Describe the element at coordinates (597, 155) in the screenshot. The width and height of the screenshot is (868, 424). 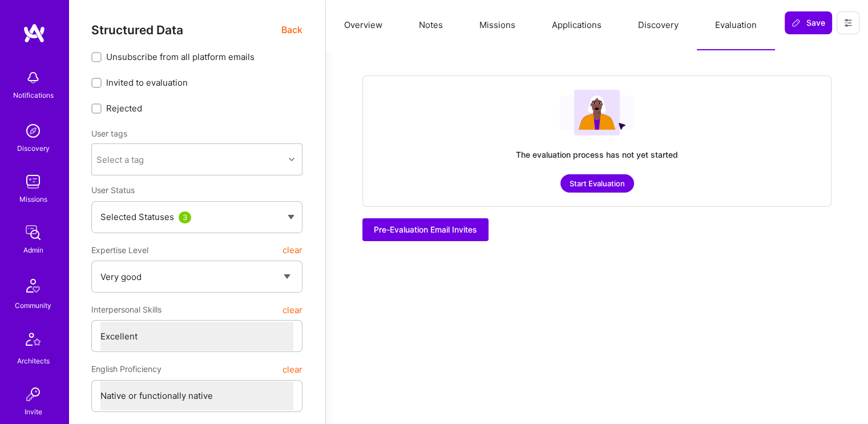
I see `div: The evaluation process has not yet started` at that location.